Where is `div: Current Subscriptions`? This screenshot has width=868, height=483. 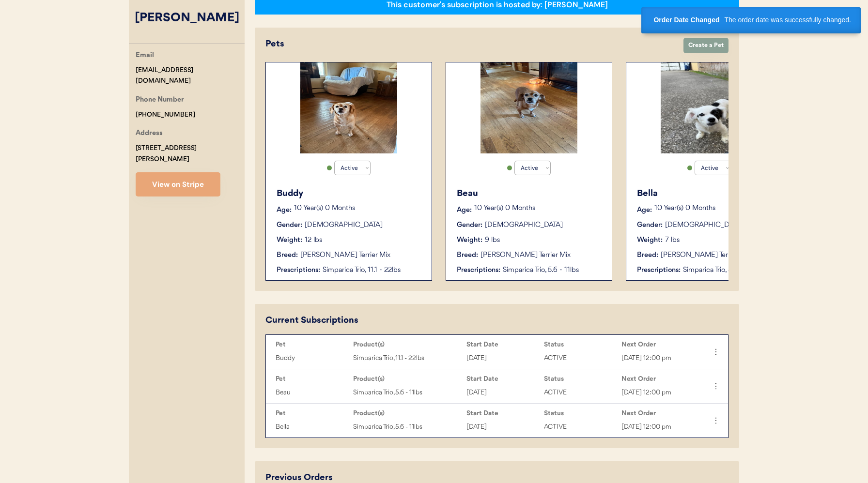
div: Current Subscriptions is located at coordinates (312, 321).